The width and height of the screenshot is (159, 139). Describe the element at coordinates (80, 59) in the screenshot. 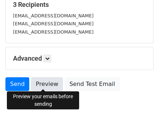

I see `h5: Advanced` at that location.